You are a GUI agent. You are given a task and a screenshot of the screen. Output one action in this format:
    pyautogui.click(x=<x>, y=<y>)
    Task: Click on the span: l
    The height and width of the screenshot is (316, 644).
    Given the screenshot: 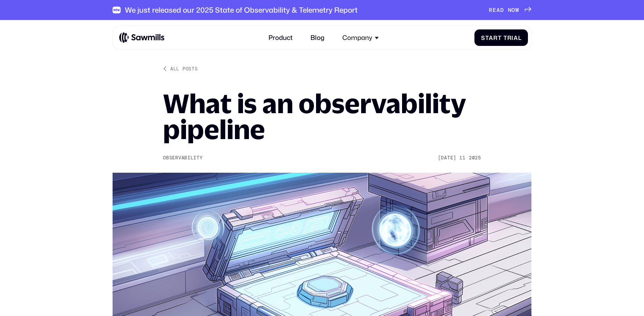 What is the action you would take?
    pyautogui.click(x=520, y=37)
    